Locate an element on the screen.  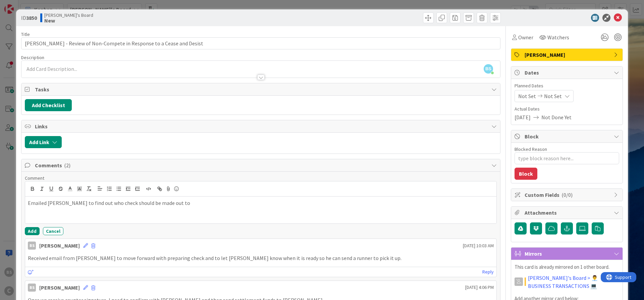
span: Attachments is located at coordinates (568, 213).